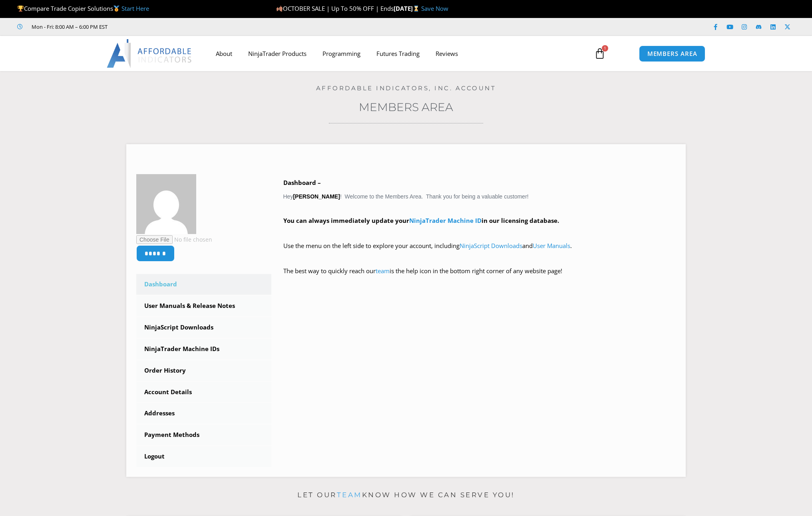 This screenshot has height=516, width=812. Describe the element at coordinates (204, 413) in the screenshot. I see `a: Addresses` at that location.